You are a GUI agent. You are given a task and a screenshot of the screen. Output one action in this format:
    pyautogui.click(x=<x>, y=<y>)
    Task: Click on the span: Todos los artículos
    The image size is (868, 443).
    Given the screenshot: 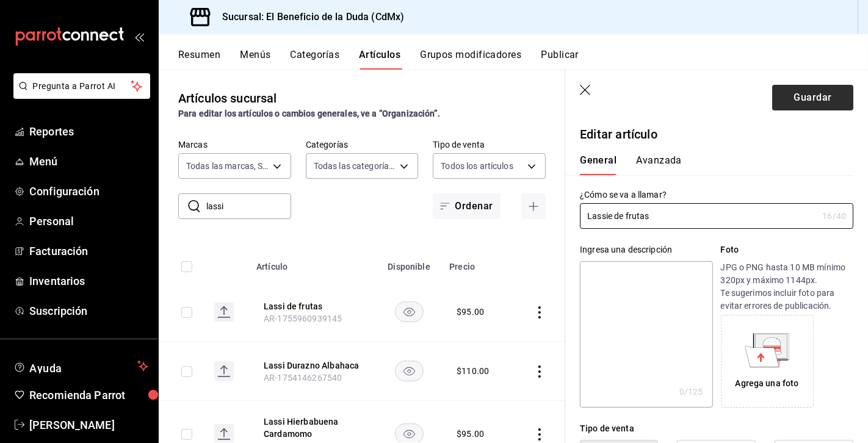 What is the action you would take?
    pyautogui.click(x=476, y=166)
    